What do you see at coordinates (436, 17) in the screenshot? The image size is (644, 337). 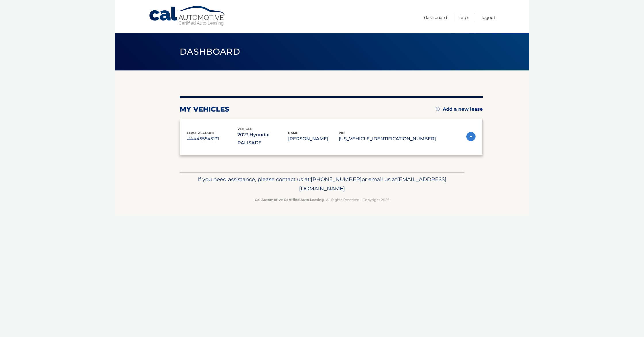 I see `a: Dashboard` at bounding box center [436, 17].